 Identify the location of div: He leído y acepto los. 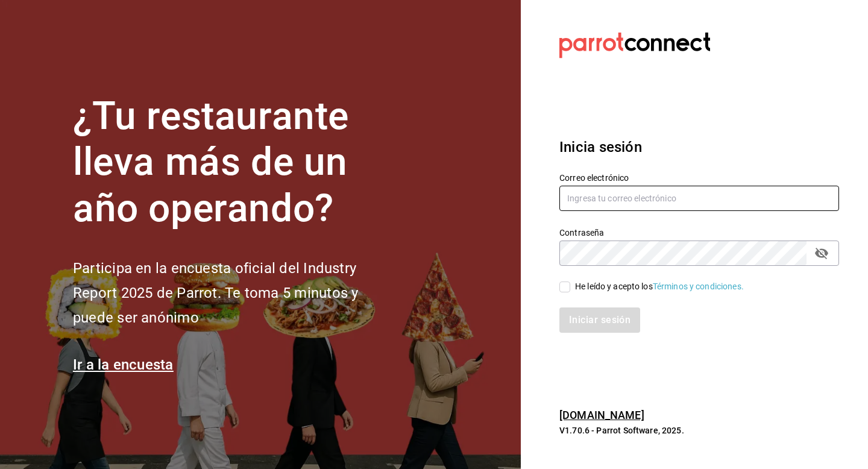
(659, 286).